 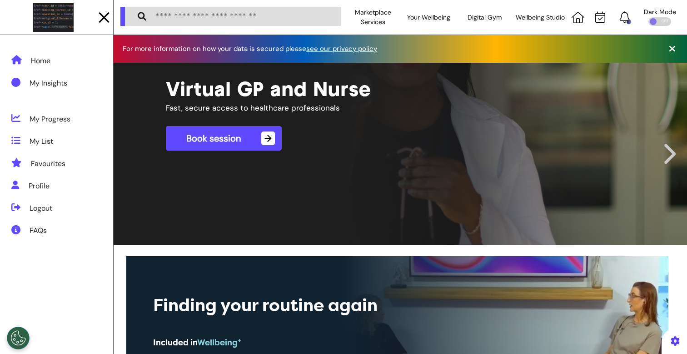 What do you see at coordinates (48, 83) in the screenshot?
I see `div: My Insights` at bounding box center [48, 83].